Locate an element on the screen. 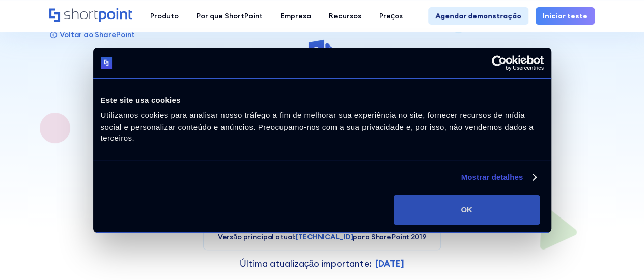  a: Voltar ao SharePoint is located at coordinates (92, 34).